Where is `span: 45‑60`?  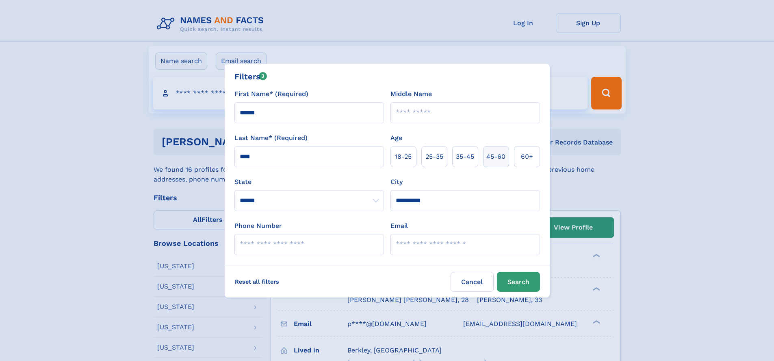
span: 45‑60 is located at coordinates (496, 156).